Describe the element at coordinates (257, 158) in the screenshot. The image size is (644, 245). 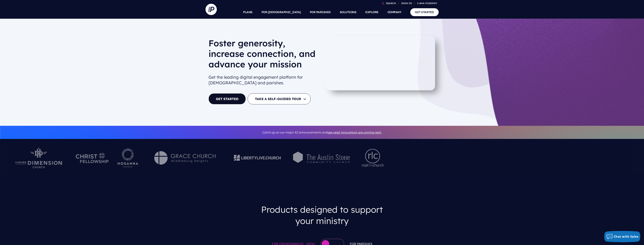
I see `img: pushpay-cust-logos-liberty[1]` at that location.